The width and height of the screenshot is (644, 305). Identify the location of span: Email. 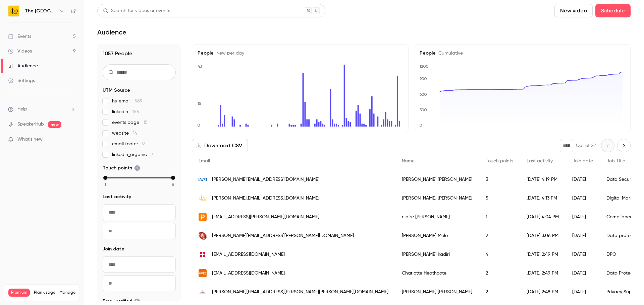
(205, 161).